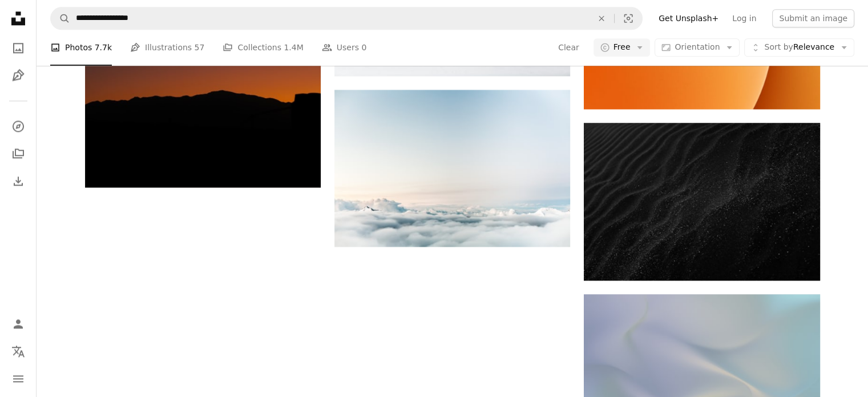 Image resolution: width=868 pixels, height=397 pixels. Describe the element at coordinates (344, 48) in the screenshot. I see `a: Users 0` at that location.